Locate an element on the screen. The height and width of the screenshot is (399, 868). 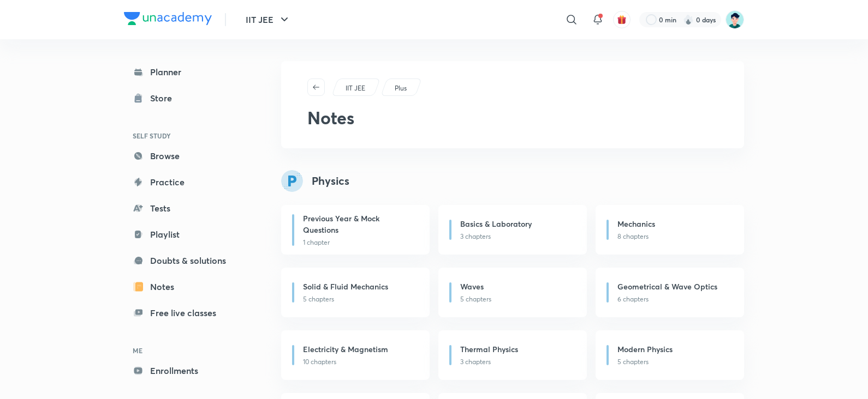
a: Enrollments is located at coordinates (187, 371).